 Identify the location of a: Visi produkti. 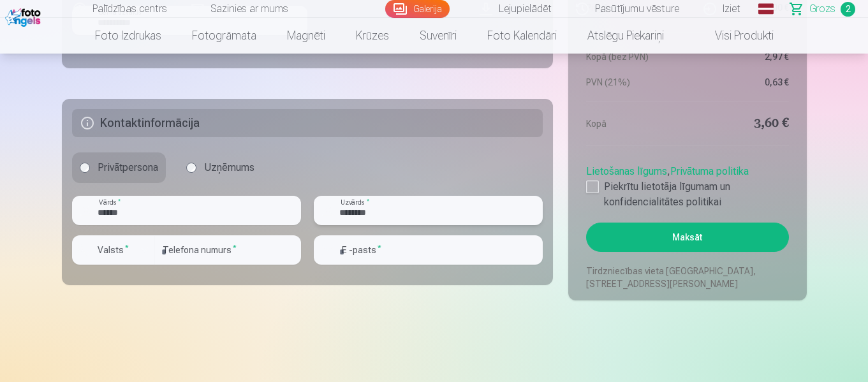
(734, 35).